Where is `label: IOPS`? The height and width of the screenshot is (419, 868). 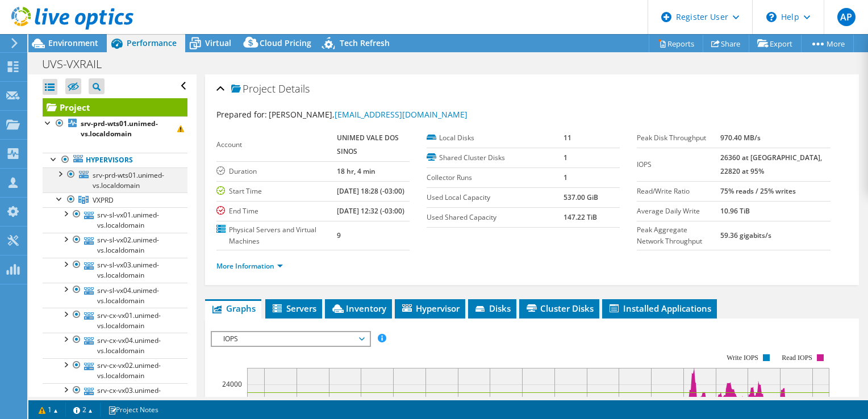 label: IOPS is located at coordinates (678, 165).